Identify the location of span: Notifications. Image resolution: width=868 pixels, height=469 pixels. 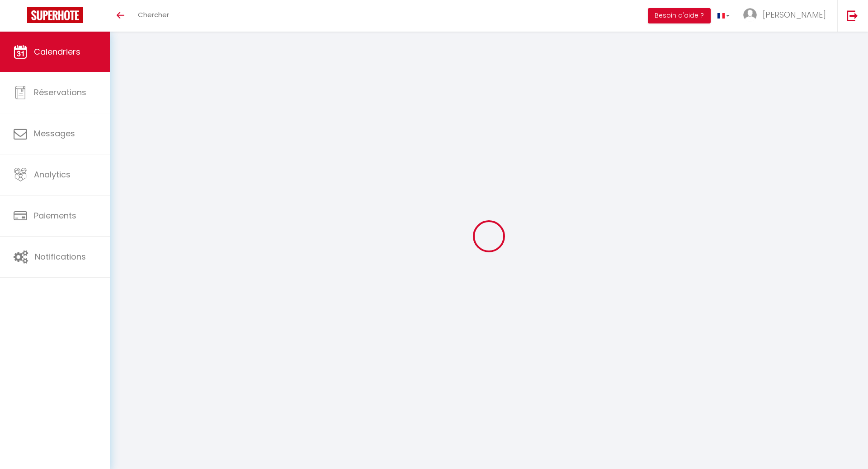
(60, 256).